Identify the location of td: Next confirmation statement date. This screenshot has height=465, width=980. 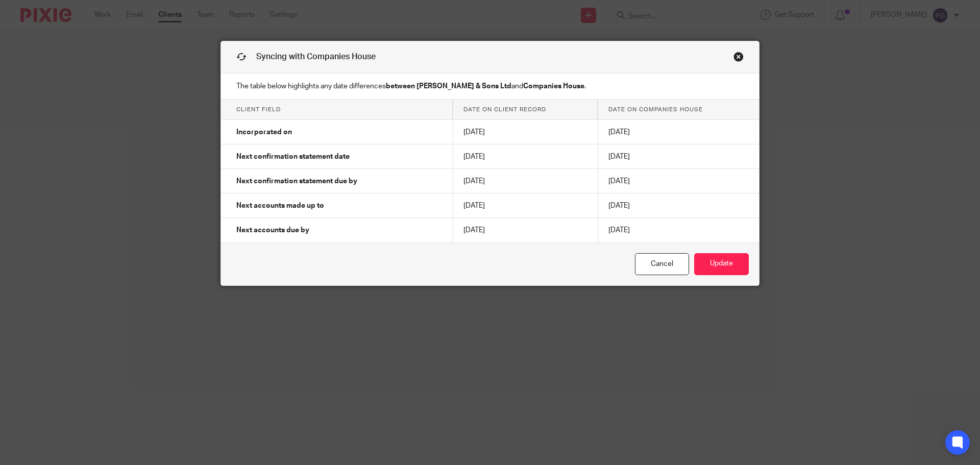
(337, 157).